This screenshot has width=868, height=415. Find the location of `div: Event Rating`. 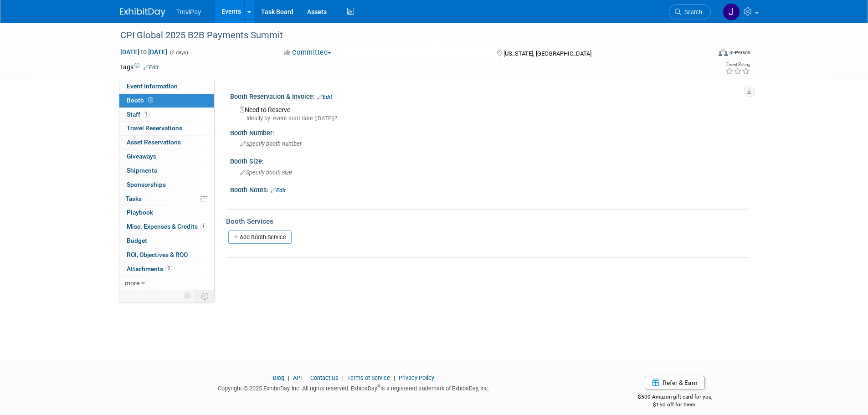

div: Event Rating is located at coordinates (737, 65).